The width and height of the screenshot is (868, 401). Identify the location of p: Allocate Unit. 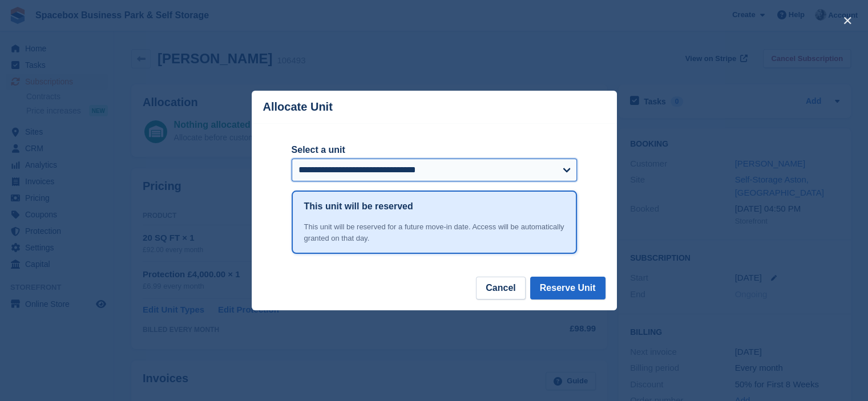
(298, 107).